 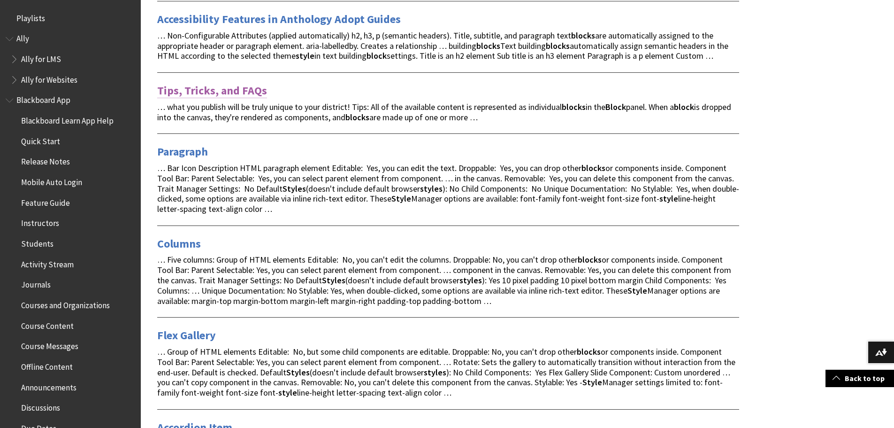 I want to click on span: Release Notes, so click(x=46, y=160).